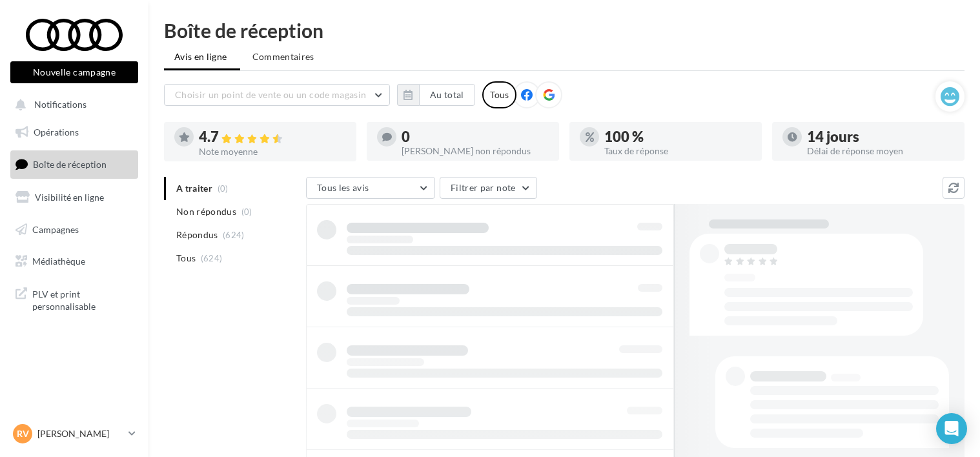 The width and height of the screenshot is (980, 457). I want to click on span: Répondus, so click(197, 235).